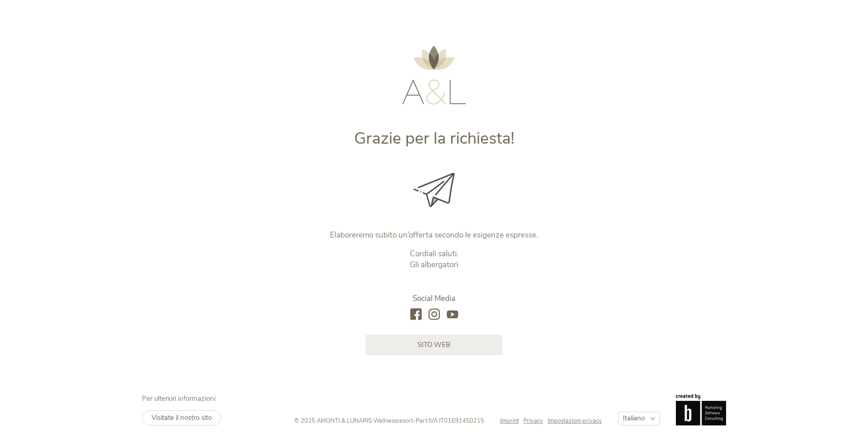 This screenshot has width=868, height=435. What do you see at coordinates (182, 418) in the screenshot?
I see `a: Visitate il nostro sito` at bounding box center [182, 418].